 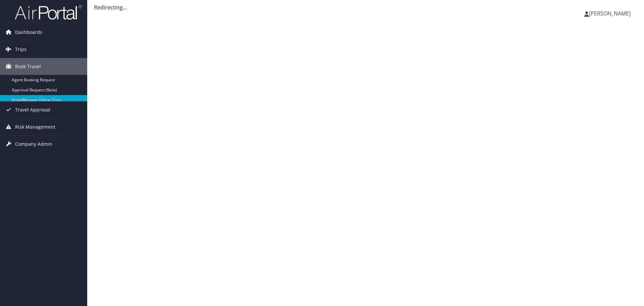 What do you see at coordinates (33, 110) in the screenshot?
I see `span: Travel Approval` at bounding box center [33, 110].